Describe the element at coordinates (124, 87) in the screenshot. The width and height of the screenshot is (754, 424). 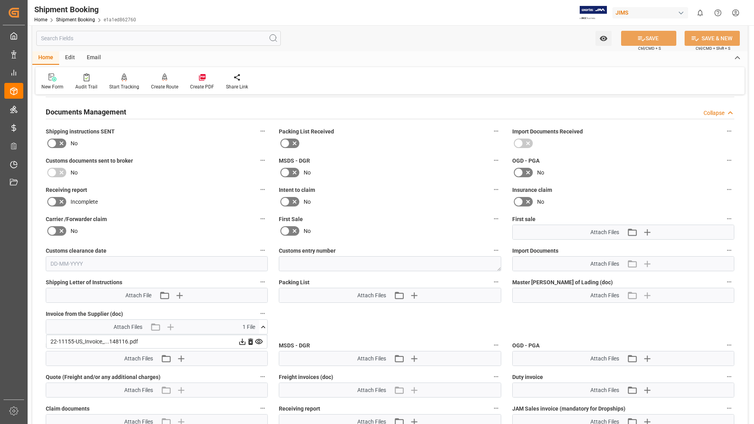
I see `div: Start Tracking` at that location.